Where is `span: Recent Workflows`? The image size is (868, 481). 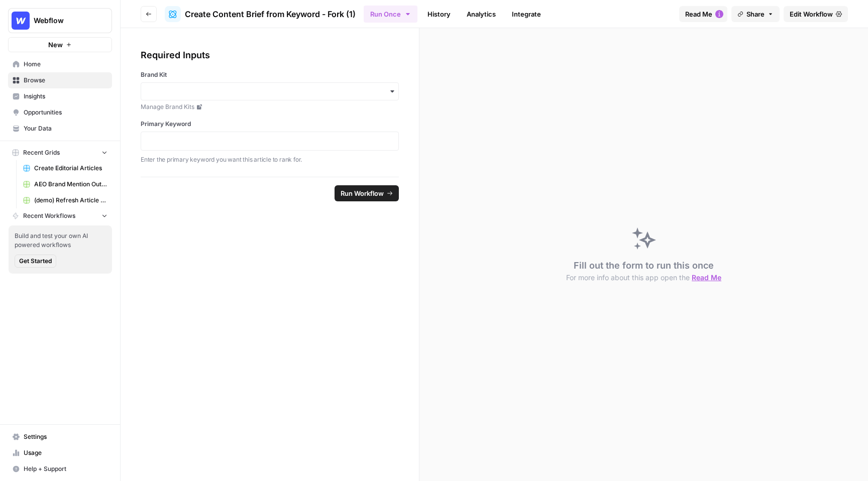
span: Recent Workflows is located at coordinates (49, 216).